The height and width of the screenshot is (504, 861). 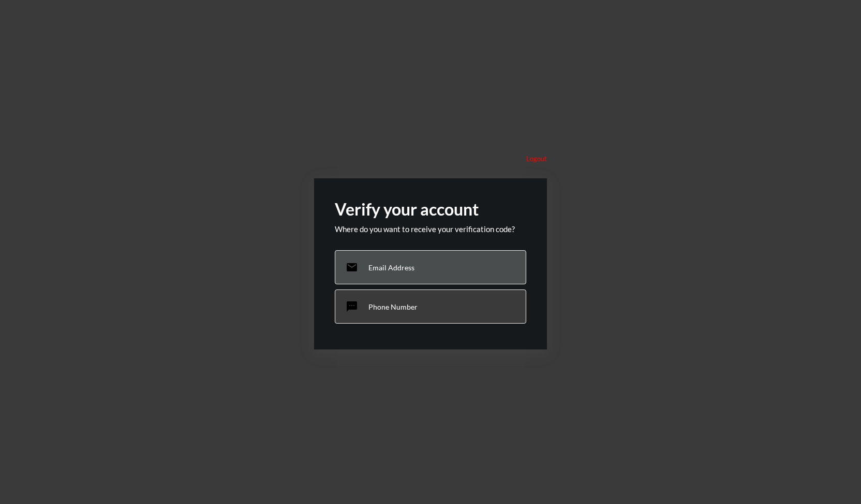 What do you see at coordinates (393, 307) in the screenshot?
I see `p: Phone Number` at bounding box center [393, 307].